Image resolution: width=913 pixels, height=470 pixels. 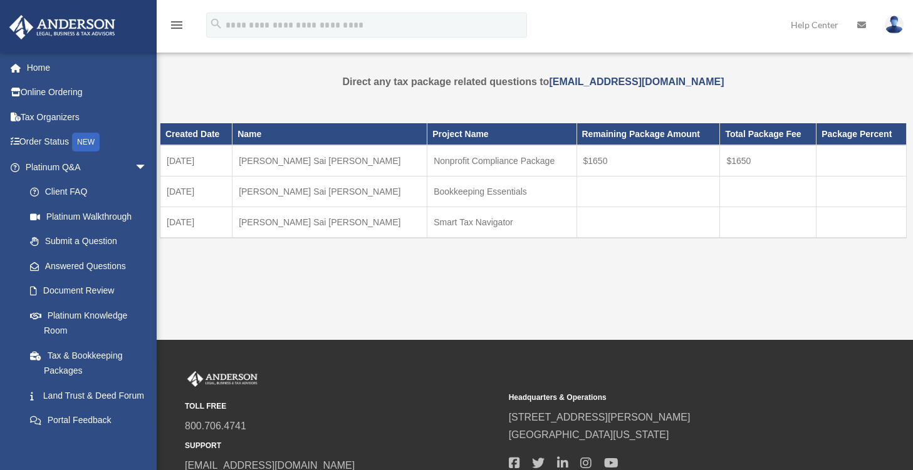 I want to click on span: arrow_drop_down, so click(x=147, y=167).